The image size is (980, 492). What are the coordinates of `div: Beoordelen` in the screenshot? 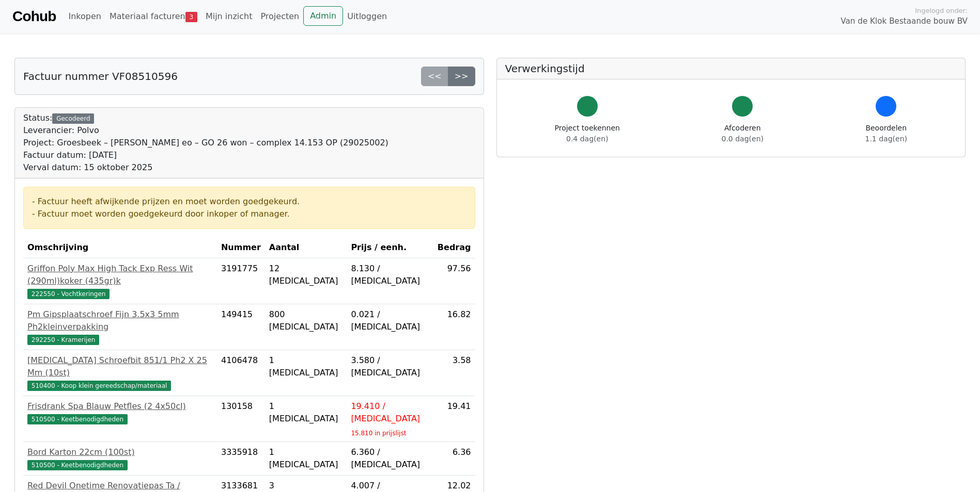 It's located at (886, 134).